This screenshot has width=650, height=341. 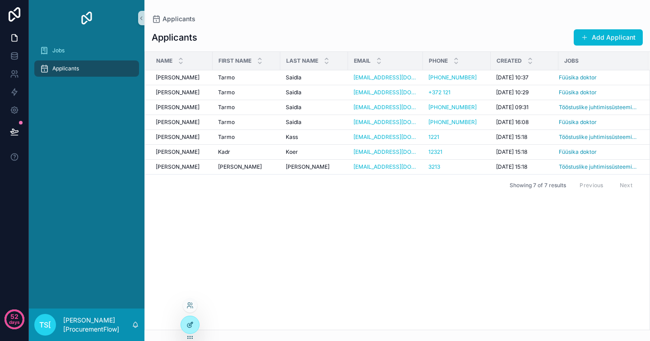 What do you see at coordinates (174, 37) in the screenshot?
I see `h1: Applicants` at bounding box center [174, 37].